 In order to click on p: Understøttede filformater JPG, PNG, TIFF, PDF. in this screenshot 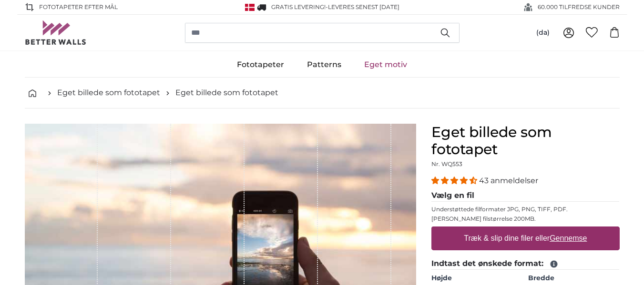, I will do `click(525, 209)`.